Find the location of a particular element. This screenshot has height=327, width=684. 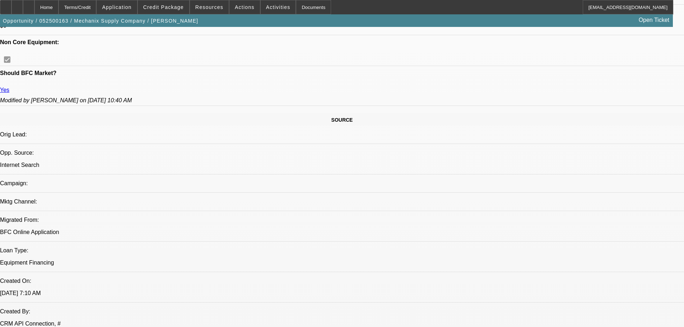

button: Resources is located at coordinates (209, 7).